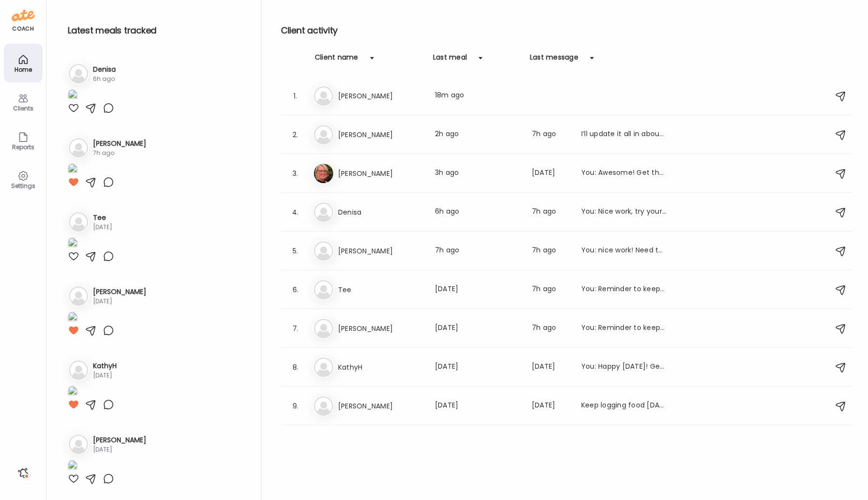 The height and width of the screenshot is (500, 868). Describe the element at coordinates (295, 367) in the screenshot. I see `div: 8.` at that location.